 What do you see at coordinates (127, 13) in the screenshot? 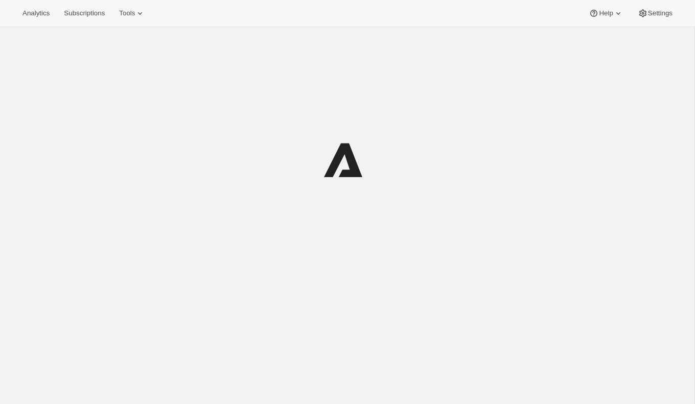
I see `span: Tools` at bounding box center [127, 13].